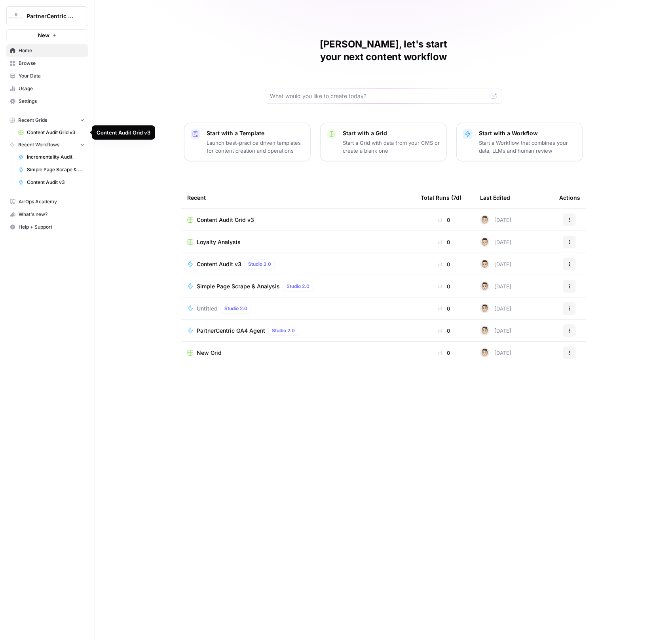 This screenshot has height=640, width=672. I want to click on div: Content Audit Grid v3, so click(124, 132).